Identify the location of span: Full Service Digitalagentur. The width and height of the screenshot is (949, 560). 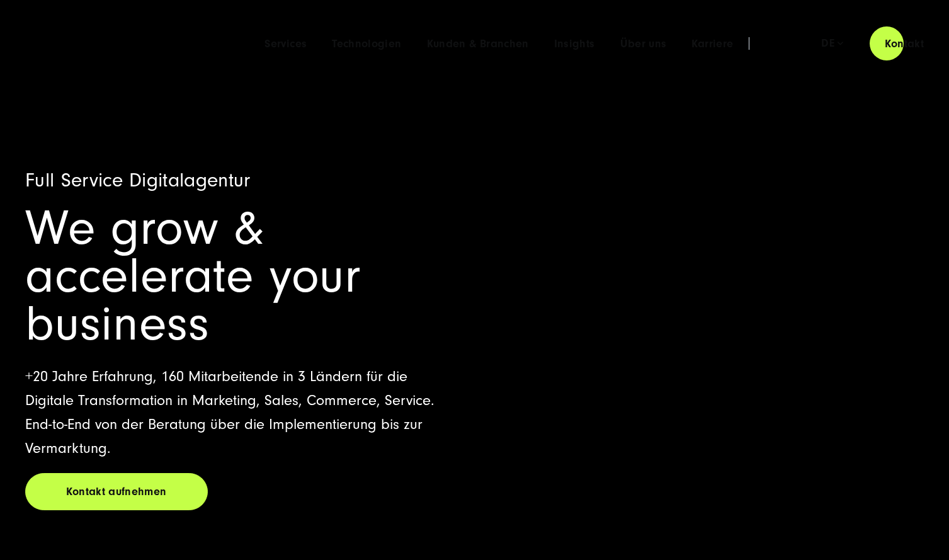
(138, 180).